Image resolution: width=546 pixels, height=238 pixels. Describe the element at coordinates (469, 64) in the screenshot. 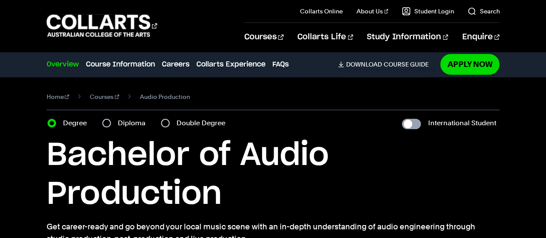

I see `a: Apply Now` at that location.